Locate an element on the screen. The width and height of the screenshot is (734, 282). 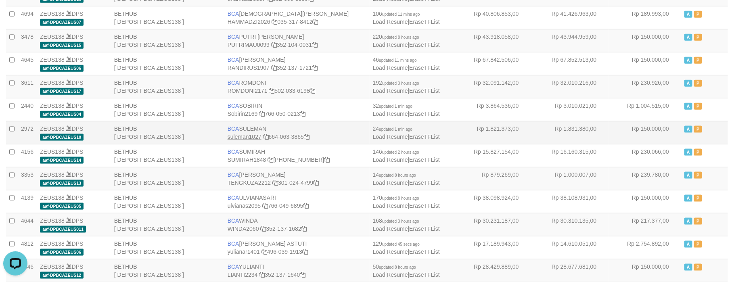
span: 129 is located at coordinates (396, 244).